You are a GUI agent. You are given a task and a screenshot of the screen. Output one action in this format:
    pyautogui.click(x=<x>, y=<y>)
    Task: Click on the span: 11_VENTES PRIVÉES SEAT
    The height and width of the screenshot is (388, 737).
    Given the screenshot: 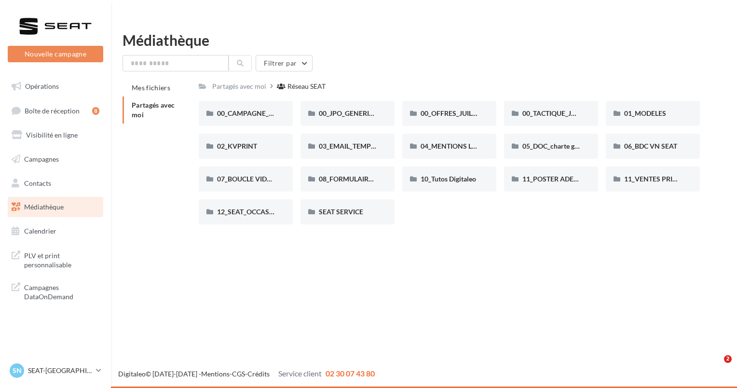 What is the action you would take?
    pyautogui.click(x=665, y=179)
    